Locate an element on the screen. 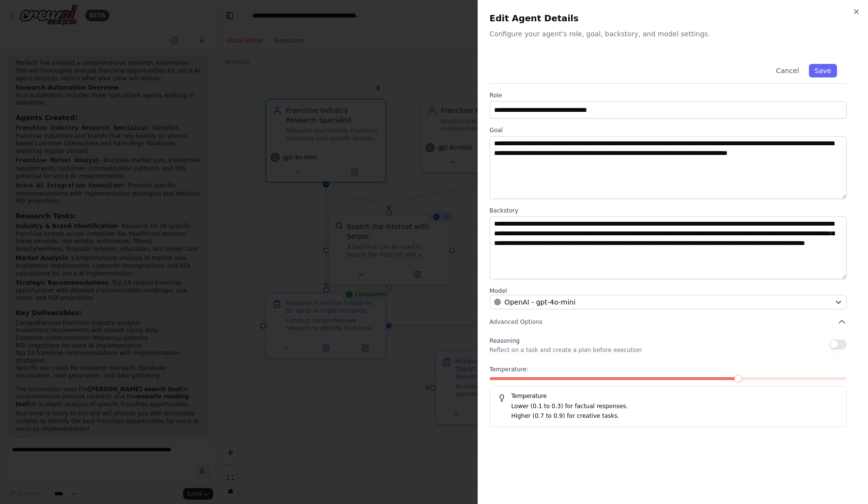 The height and width of the screenshot is (504, 868). h2: Edit Agent Details is located at coordinates (673, 18).